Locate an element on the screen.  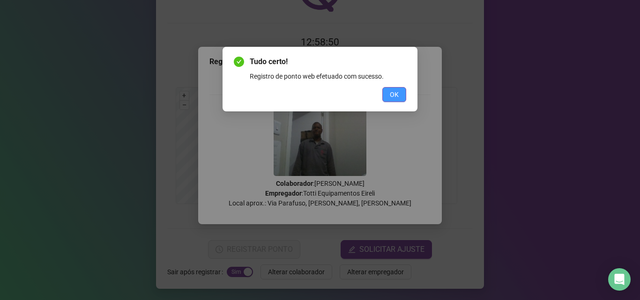
span: Tudo certo! is located at coordinates (328, 62).